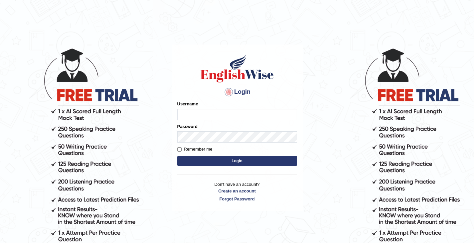 Image resolution: width=474 pixels, height=243 pixels. I want to click on label: Remember me, so click(195, 149).